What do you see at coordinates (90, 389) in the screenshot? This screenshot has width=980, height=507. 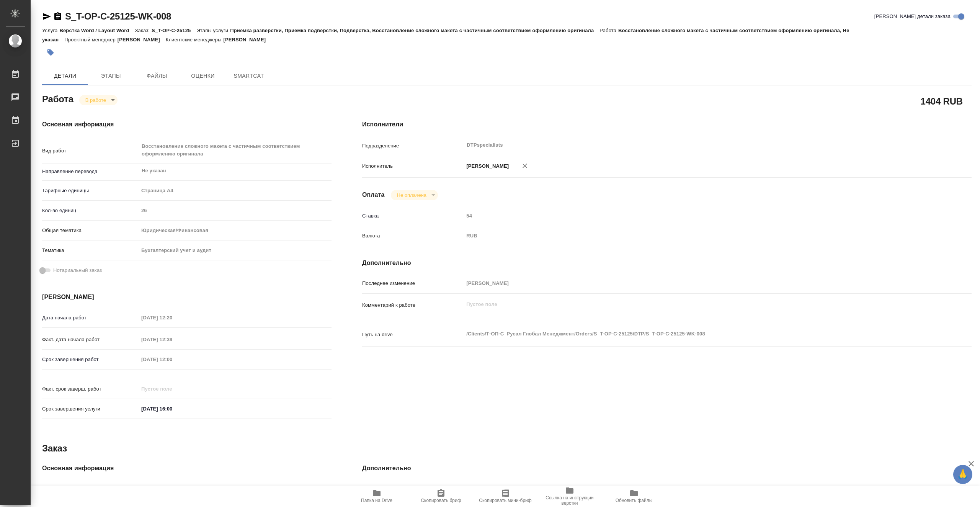 I see `p: Факт. срок заверш. работ` at bounding box center [90, 389].